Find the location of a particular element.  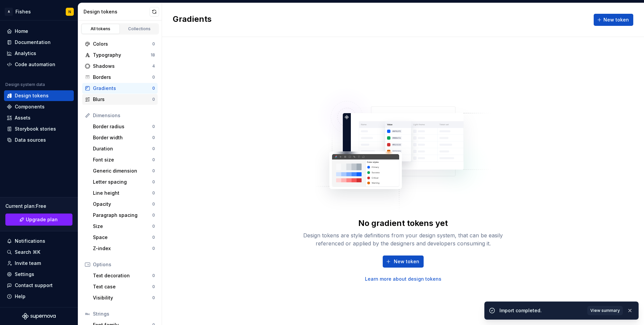

div: Assets is located at coordinates (22, 118).